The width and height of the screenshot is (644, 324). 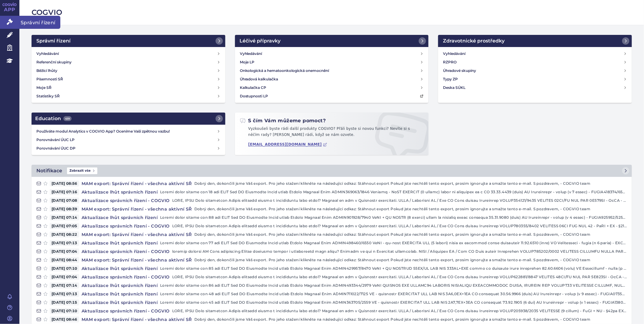 What do you see at coordinates (332, 71) in the screenshot?
I see `a: Onkologická a hematoonkologická onemocnění` at bounding box center [332, 71].